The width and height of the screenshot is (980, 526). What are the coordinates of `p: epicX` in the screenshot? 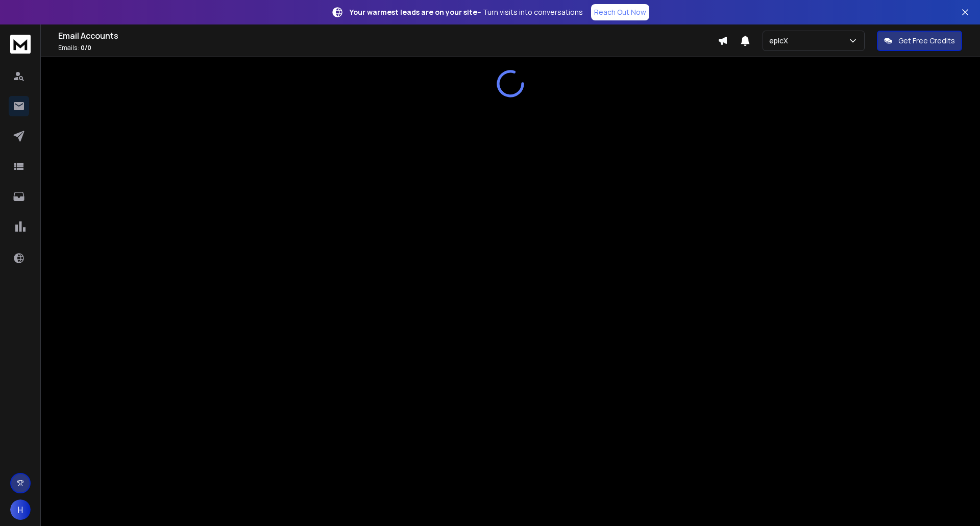 It's located at (780, 41).